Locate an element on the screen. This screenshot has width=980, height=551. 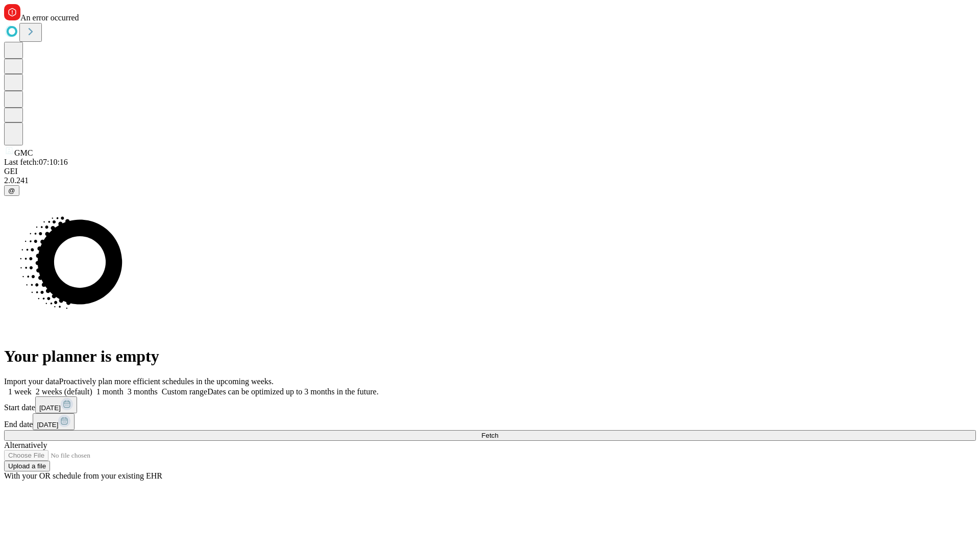
span: 1 week is located at coordinates (20, 391).